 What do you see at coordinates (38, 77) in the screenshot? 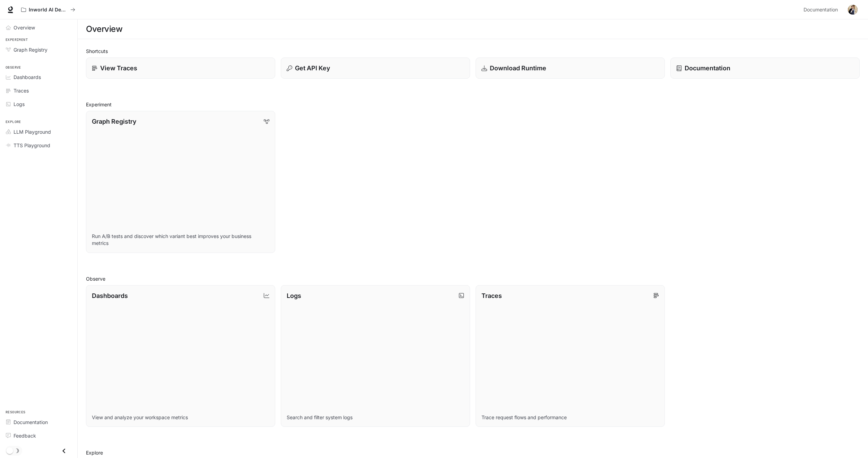
I see `a: Dashboards` at bounding box center [38, 77].